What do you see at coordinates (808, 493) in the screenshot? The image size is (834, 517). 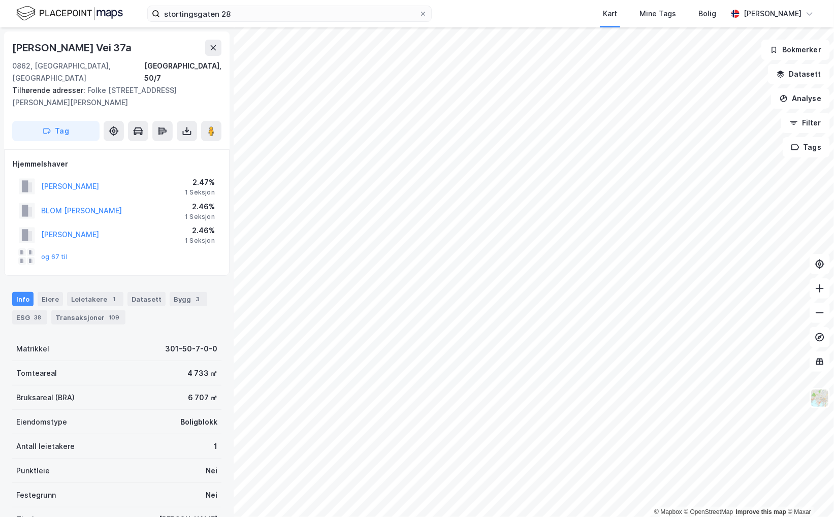 I see `div: Kontrollprogram for chat` at bounding box center [808, 493].